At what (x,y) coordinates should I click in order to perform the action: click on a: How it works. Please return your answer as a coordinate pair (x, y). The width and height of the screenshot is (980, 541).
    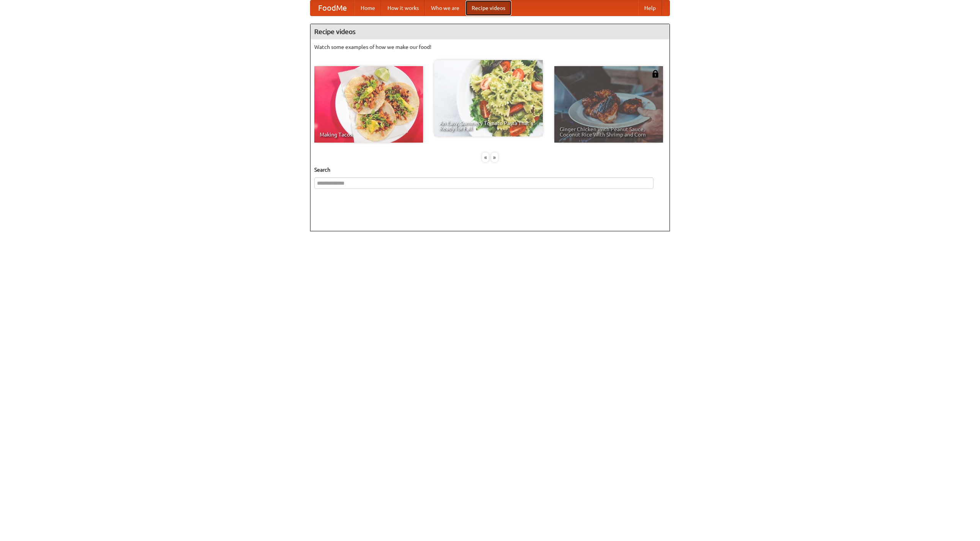
    Looking at the image, I should click on (403, 8).